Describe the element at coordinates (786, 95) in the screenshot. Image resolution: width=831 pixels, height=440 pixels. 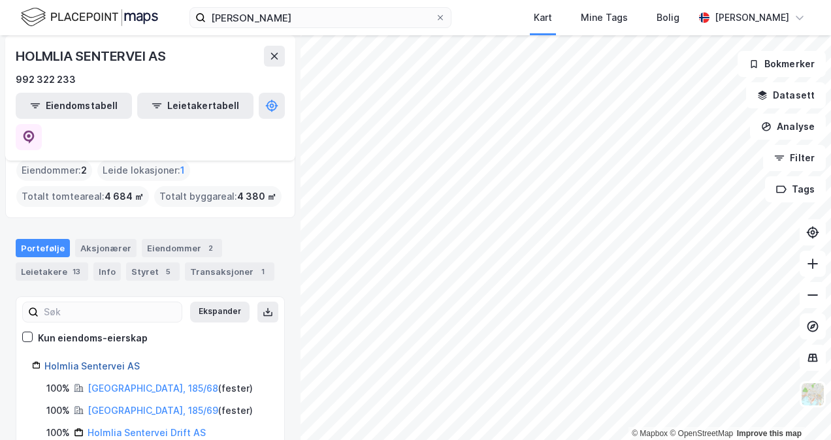
I see `button: Datasett` at that location.